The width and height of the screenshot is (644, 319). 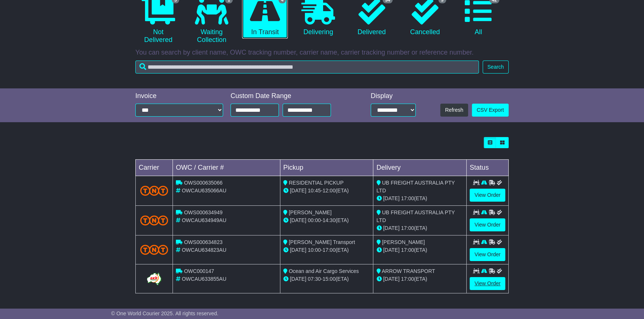 What do you see at coordinates (203, 242) in the screenshot?
I see `span: OWS000634823` at bounding box center [203, 242].